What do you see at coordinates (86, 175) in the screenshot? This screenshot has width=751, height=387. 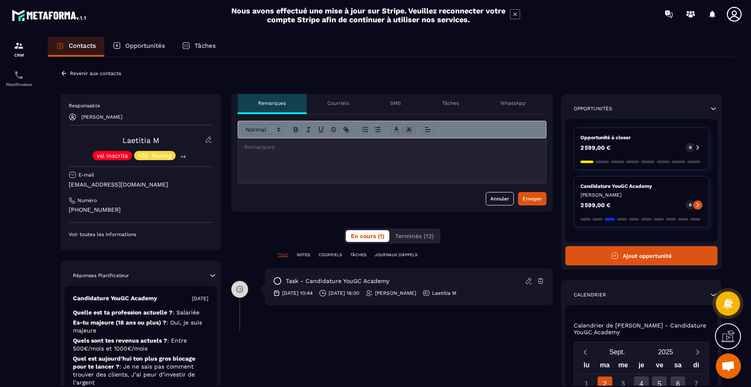 I see `p: E-mail` at bounding box center [86, 175].